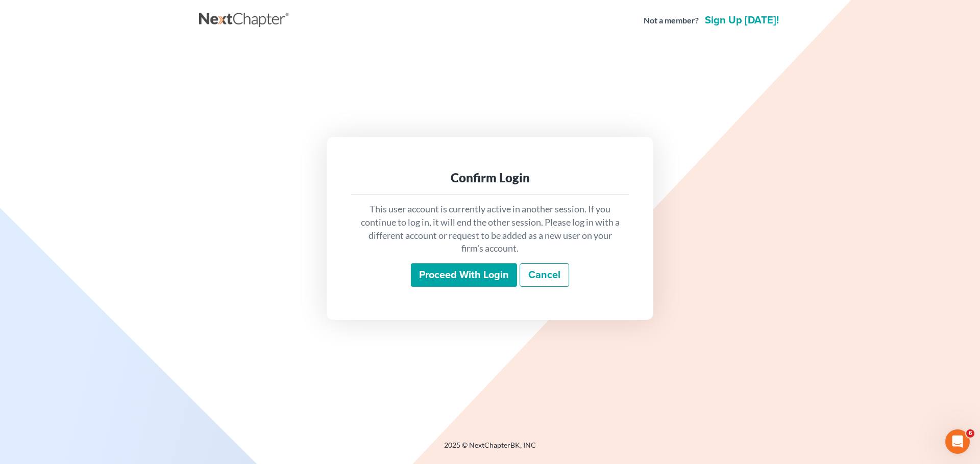 This screenshot has width=980, height=464. Describe the element at coordinates (544, 276) in the screenshot. I see `a: Cancel` at that location.